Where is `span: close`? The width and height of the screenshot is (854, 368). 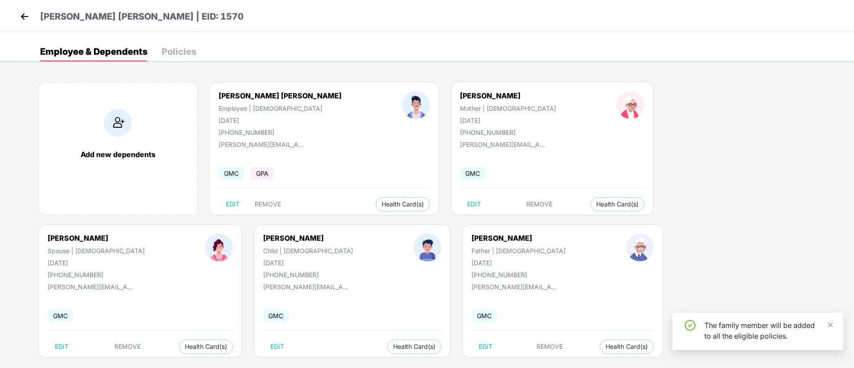
span: close is located at coordinates (831, 325).